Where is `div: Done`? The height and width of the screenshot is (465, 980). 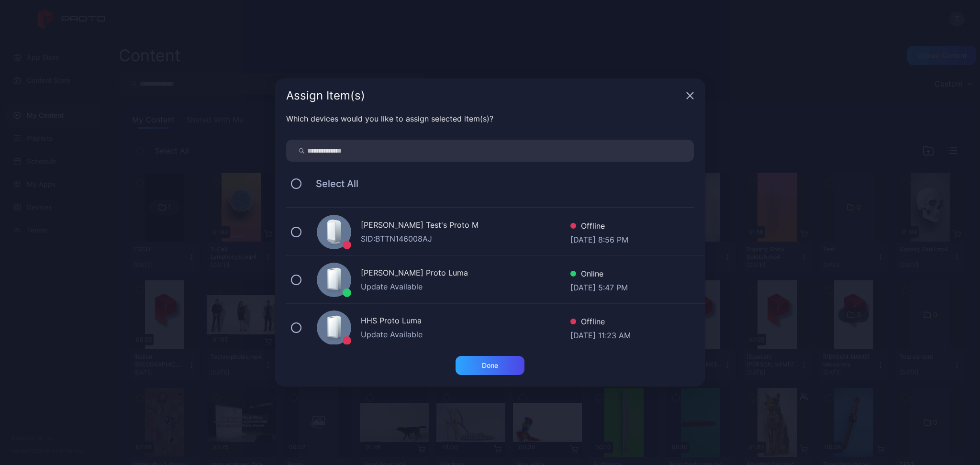
div: Done is located at coordinates (490, 365).